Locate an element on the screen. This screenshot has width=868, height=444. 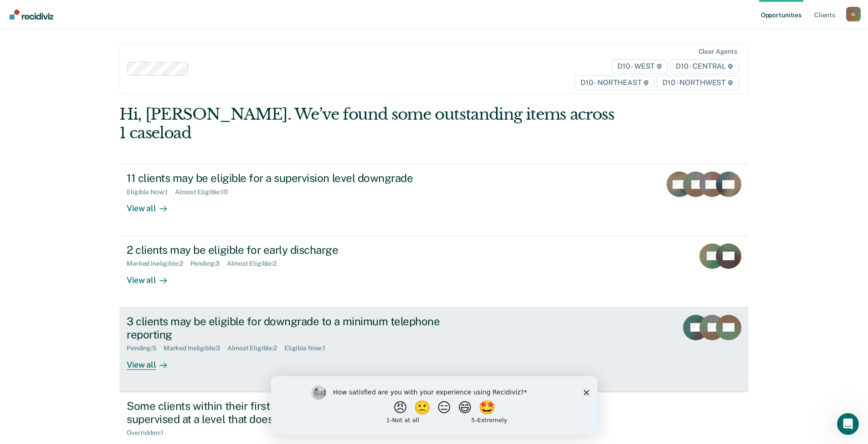
div: 1 - Not at all is located at coordinates (105, 43).